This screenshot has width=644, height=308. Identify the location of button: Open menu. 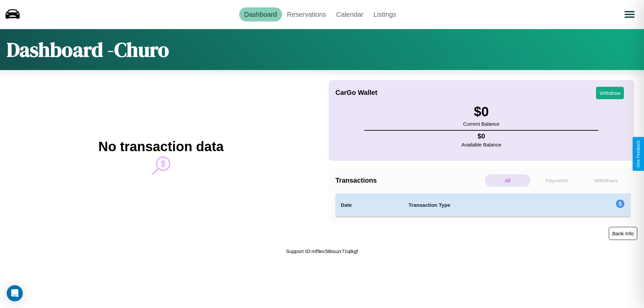
(630, 14).